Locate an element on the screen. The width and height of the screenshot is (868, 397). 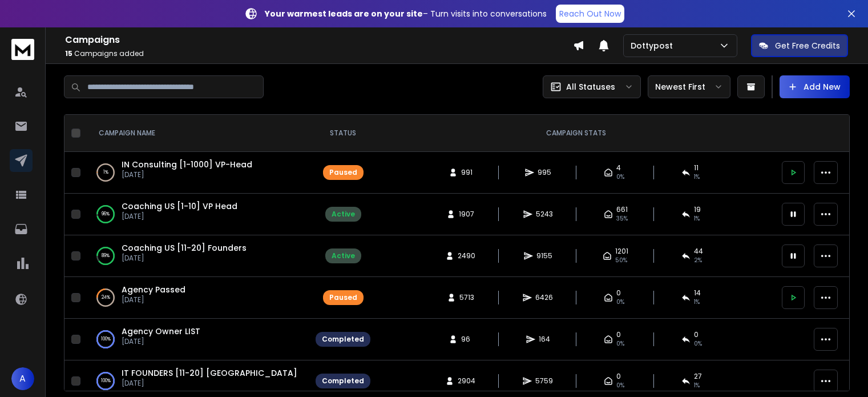
span: 1201 is located at coordinates (621, 251).